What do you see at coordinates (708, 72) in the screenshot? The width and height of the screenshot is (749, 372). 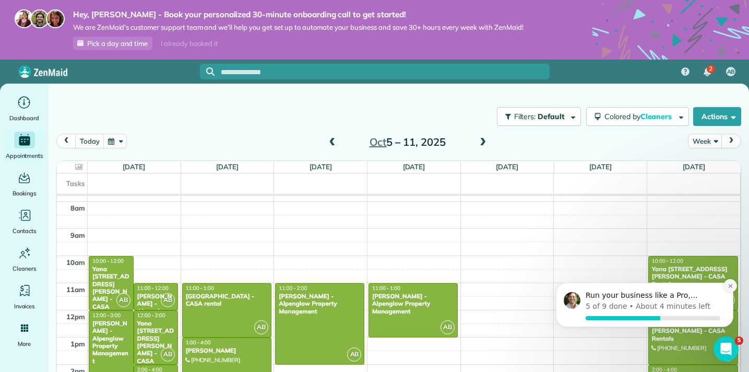 I see `div: 2 unread notifications` at bounding box center [708, 72].